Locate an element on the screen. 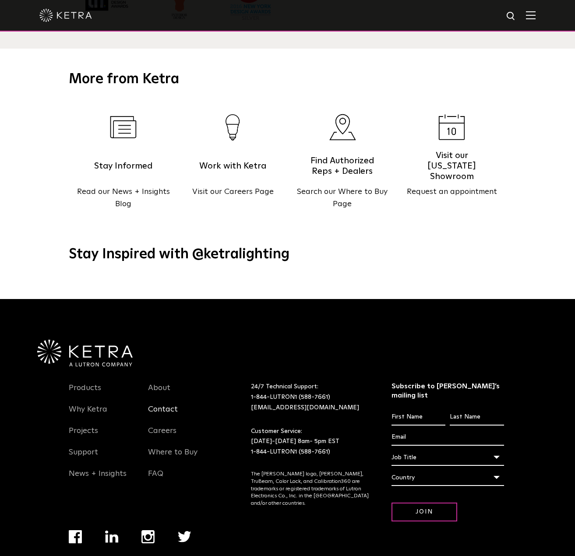 The width and height of the screenshot is (575, 556). p: Visit our Careers Page is located at coordinates (233, 192).